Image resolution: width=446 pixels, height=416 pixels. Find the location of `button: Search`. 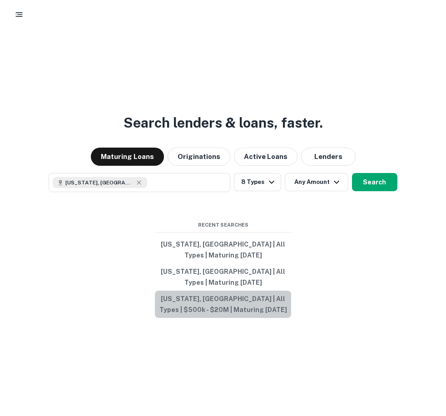

button: Search is located at coordinates (375, 182).